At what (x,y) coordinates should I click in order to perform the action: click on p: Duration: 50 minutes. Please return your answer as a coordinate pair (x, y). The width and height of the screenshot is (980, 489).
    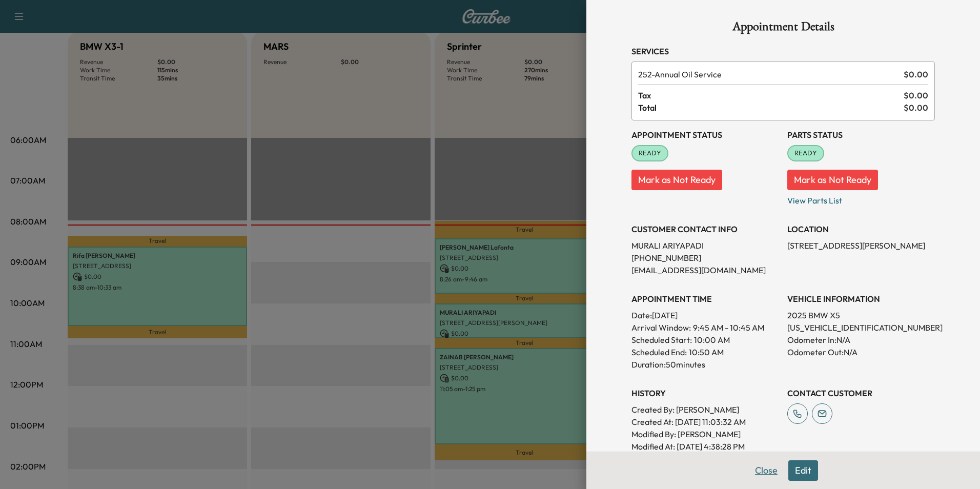
    Looking at the image, I should click on (706, 365).